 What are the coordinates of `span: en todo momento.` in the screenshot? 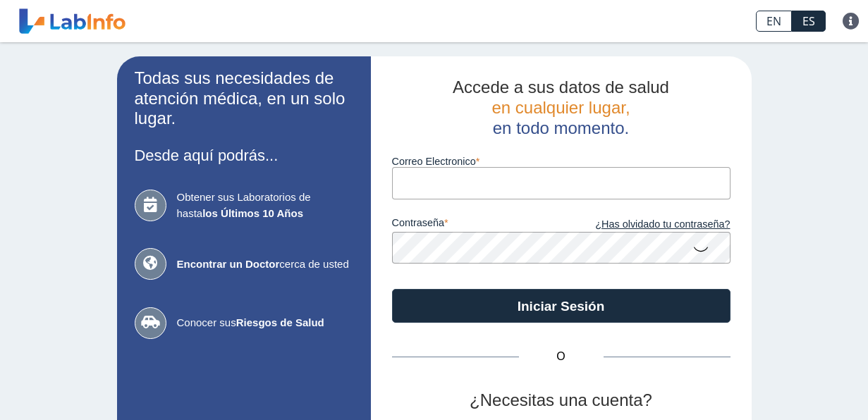 It's located at (561, 128).